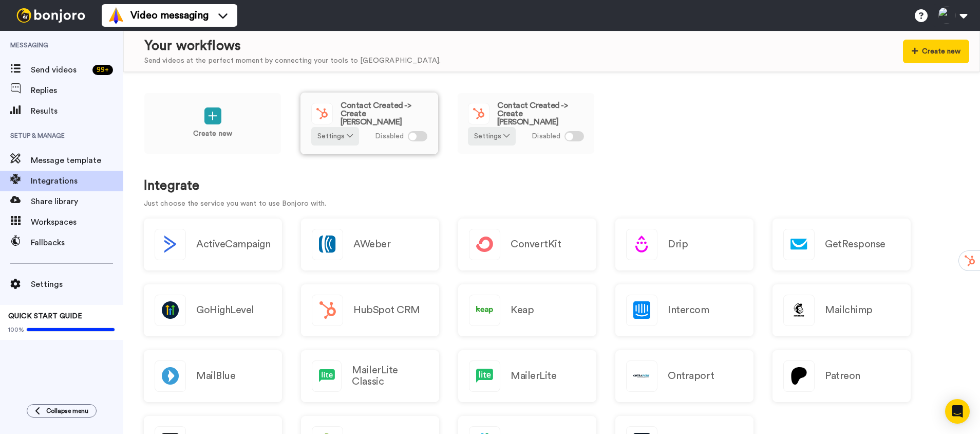 The height and width of the screenshot is (434, 980). I want to click on h2: Intercom, so click(688, 310).